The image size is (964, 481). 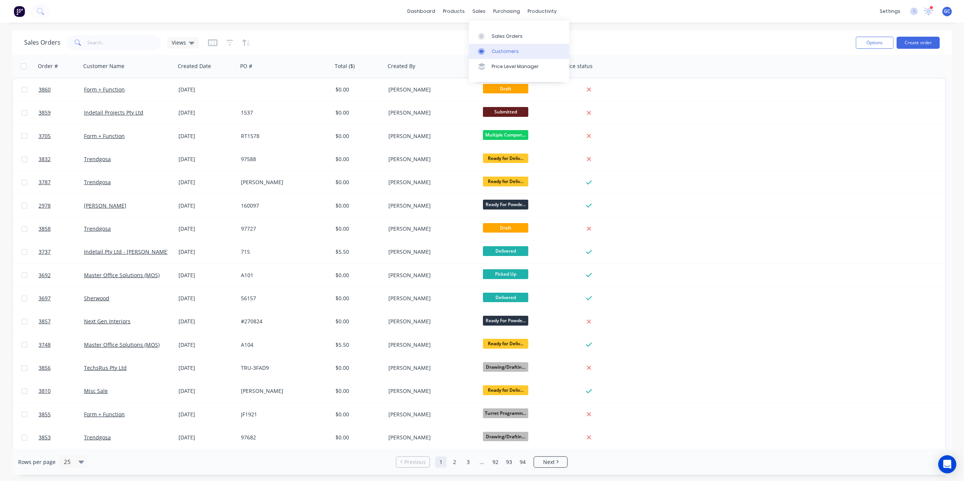 What do you see at coordinates (61, 438) in the screenshot?
I see `a: 3853` at bounding box center [61, 438].